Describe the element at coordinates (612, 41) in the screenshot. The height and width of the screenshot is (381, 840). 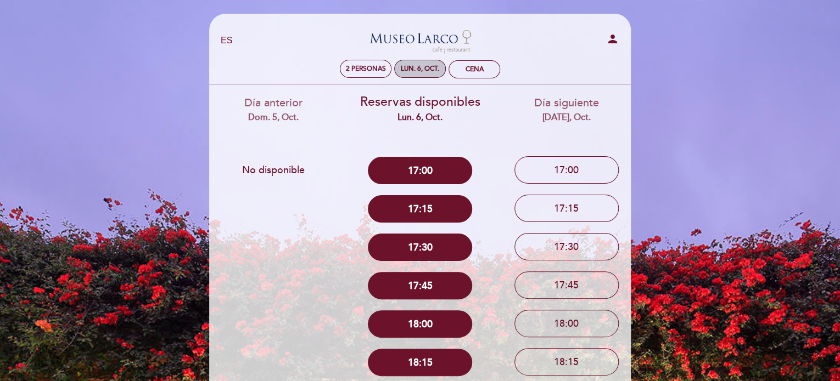
I see `button: person` at that location.